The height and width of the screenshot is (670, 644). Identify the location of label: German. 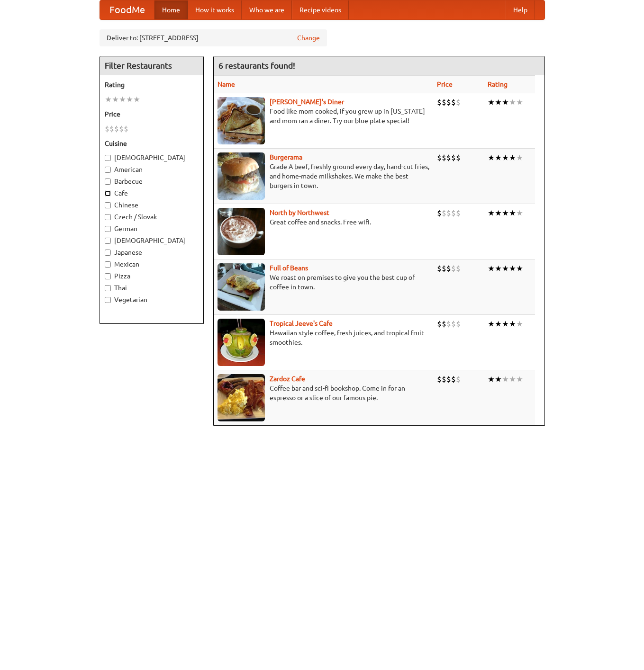
(152, 229).